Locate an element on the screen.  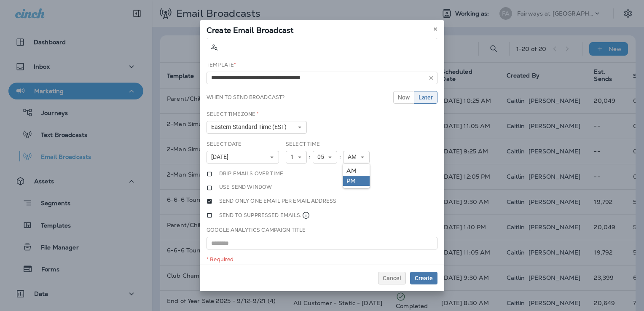
span: 05 is located at coordinates (323, 157).